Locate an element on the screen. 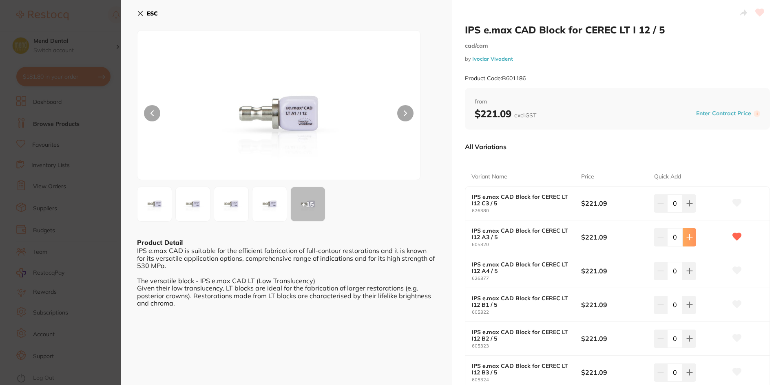 The image size is (783, 385). img: LWpwZy03OTk3OQ is located at coordinates (231, 204).